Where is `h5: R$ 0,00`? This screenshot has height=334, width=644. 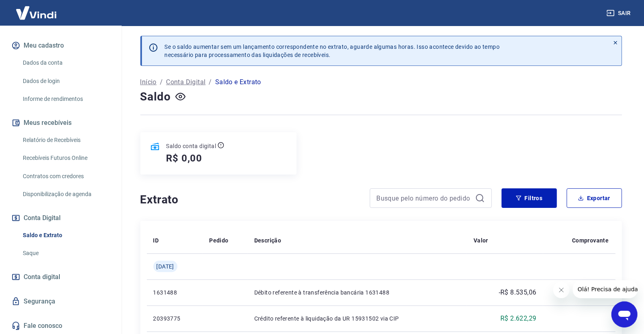
h5: R$ 0,00 is located at coordinates (184, 158).